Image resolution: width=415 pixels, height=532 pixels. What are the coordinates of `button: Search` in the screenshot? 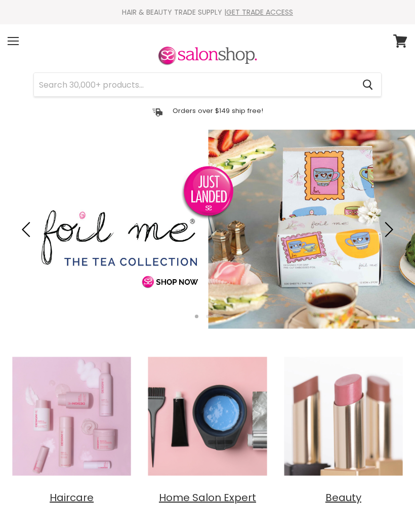 It's located at (367, 85).